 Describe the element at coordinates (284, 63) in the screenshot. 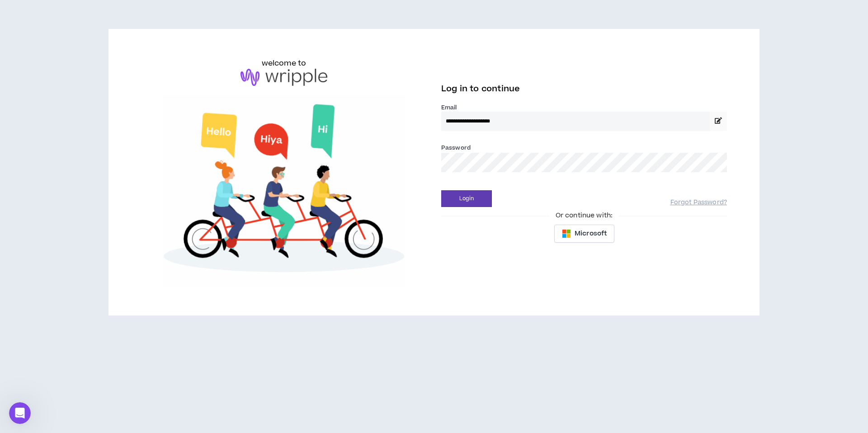

I see `h6: welcome to` at that location.